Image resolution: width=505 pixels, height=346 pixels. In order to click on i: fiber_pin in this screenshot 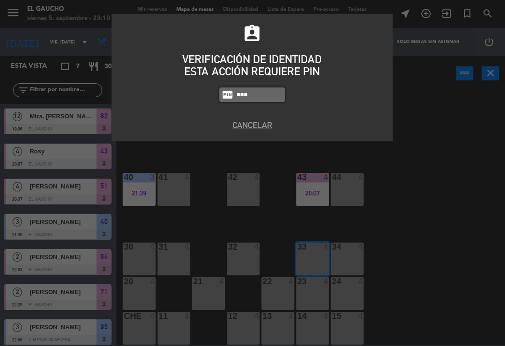, I will do `click(228, 95)`.